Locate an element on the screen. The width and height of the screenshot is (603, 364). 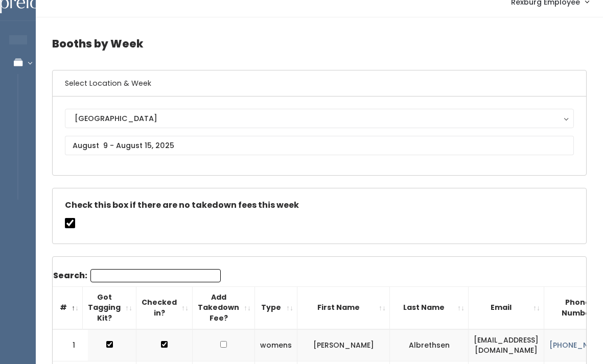
td: womens is located at coordinates (276, 346).